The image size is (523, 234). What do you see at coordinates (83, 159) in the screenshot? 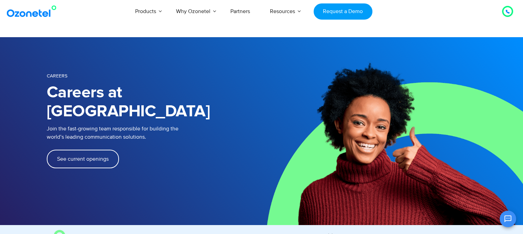
I see `a: See current openings` at bounding box center [83, 159].